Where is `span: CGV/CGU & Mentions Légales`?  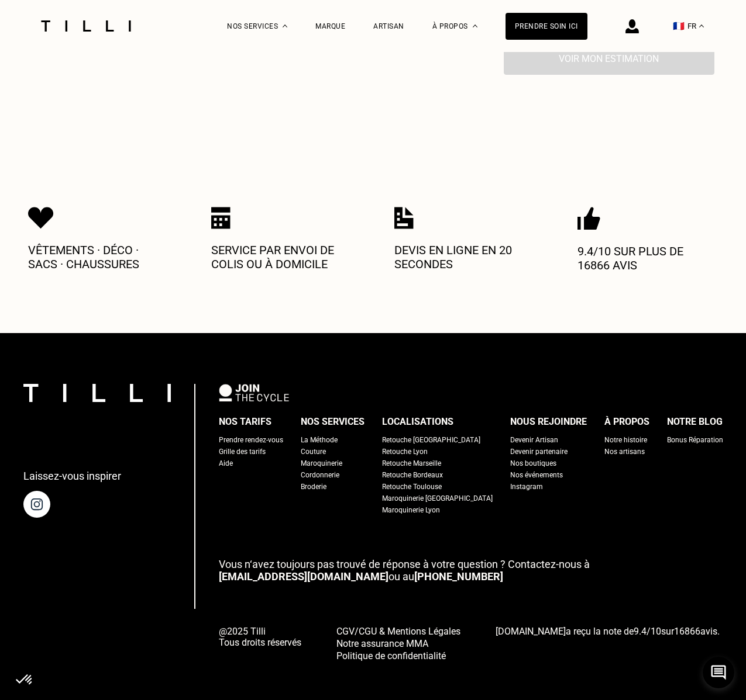 span: CGV/CGU & Mentions Légales is located at coordinates (398, 632).